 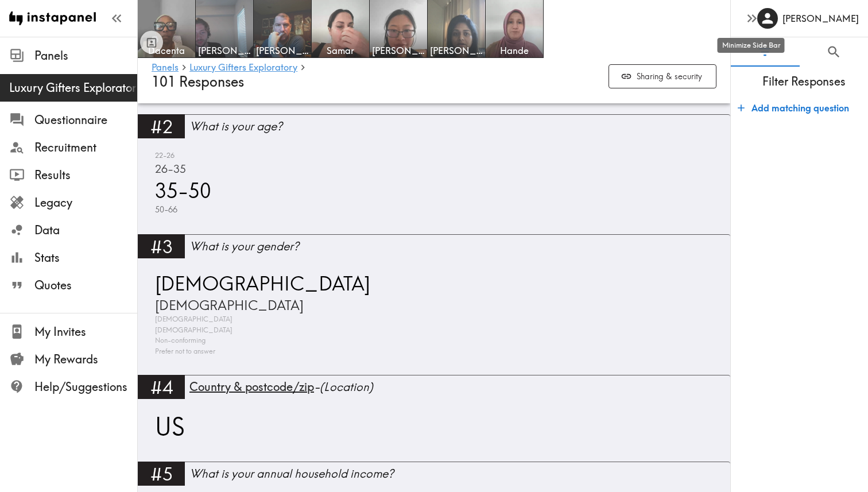 What do you see at coordinates (165, 68) in the screenshot?
I see `a: Panels` at bounding box center [165, 68].